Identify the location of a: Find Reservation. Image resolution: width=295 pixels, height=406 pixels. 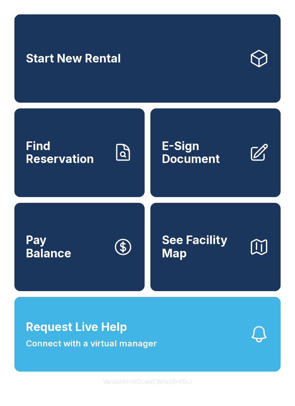
(79, 153).